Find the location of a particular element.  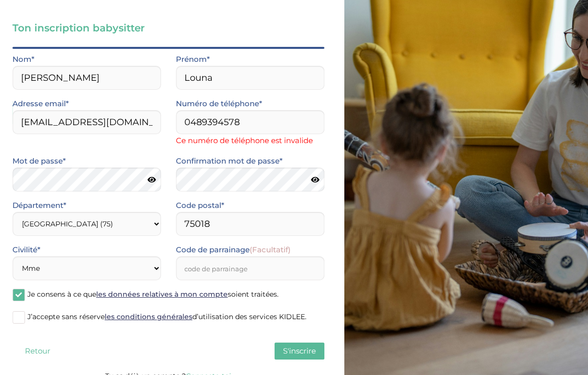

span: (Facultatif) is located at coordinates (270, 249).